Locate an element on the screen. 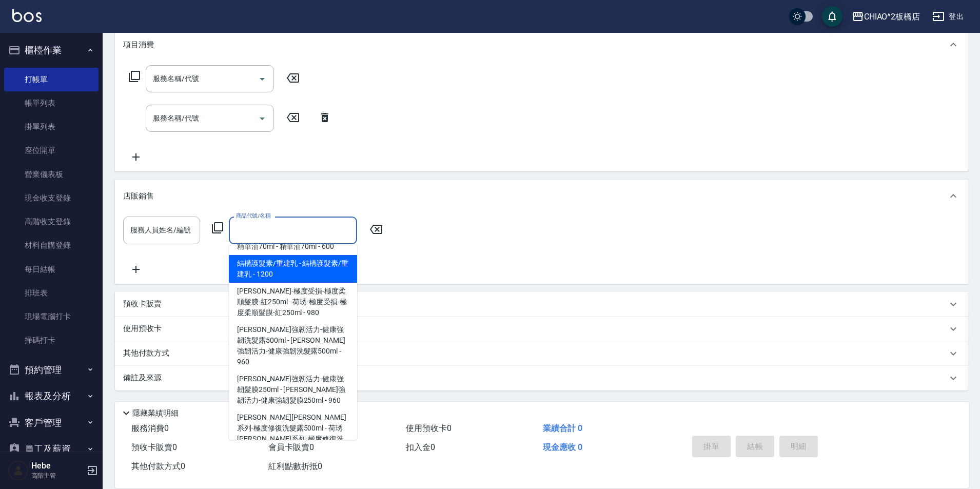 This screenshot has width=980, height=489. a: 營業儀表板 is located at coordinates (51, 175).